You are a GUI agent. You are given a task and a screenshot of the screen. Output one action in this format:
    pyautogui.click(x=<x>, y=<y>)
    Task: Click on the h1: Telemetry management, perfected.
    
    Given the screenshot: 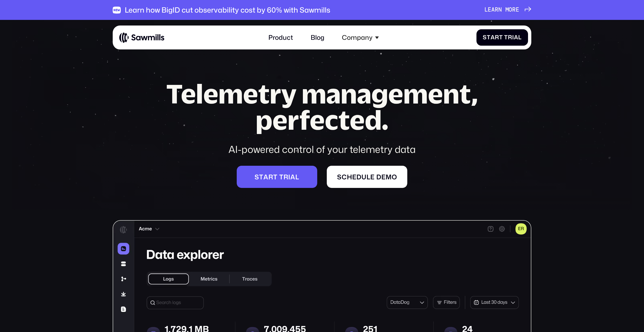 What is the action you would take?
    pyautogui.click(x=322, y=107)
    